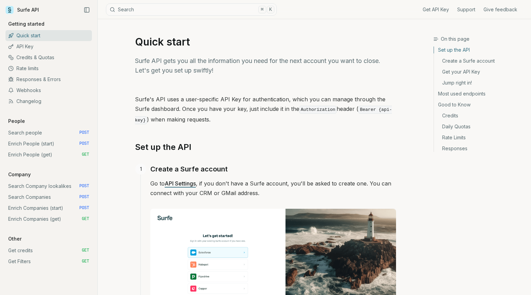  Describe the element at coordinates (480, 116) in the screenshot. I see `a: Credits` at that location.